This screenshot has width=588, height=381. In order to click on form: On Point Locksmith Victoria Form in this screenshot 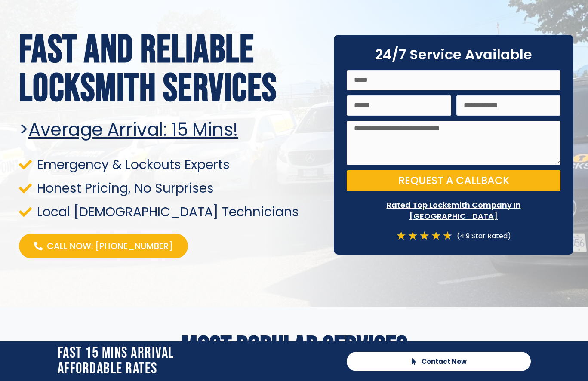, I will do `click(453, 133)`.